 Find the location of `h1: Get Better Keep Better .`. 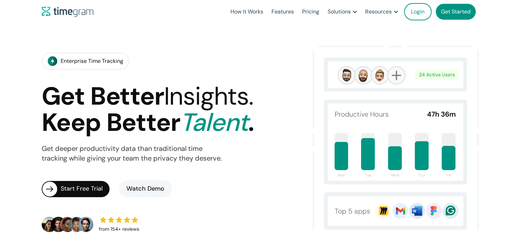

h1: Get Better Keep Better . is located at coordinates (148, 109).